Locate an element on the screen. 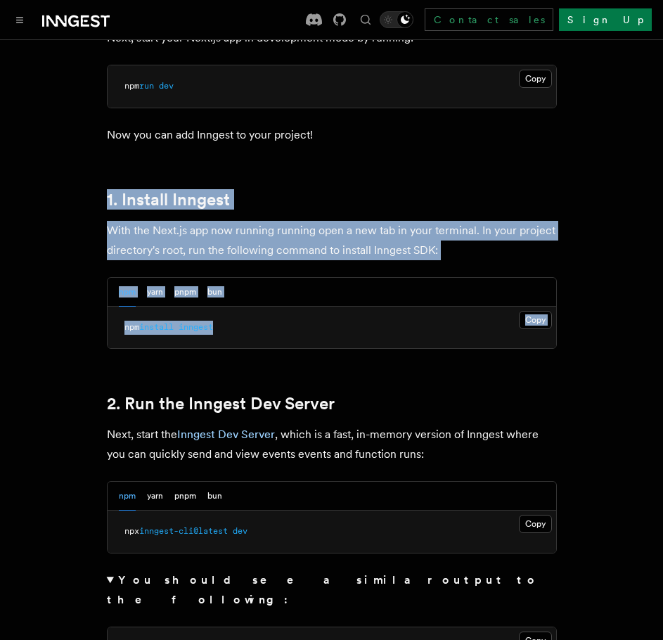  summary: You should see a similar output to the following: is located at coordinates (332, 590).